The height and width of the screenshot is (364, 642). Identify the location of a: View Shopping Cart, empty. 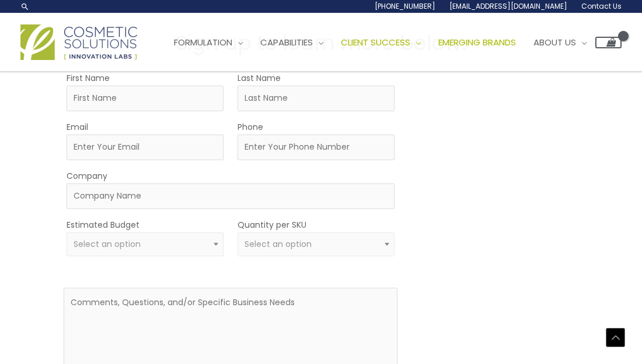
(608, 43).